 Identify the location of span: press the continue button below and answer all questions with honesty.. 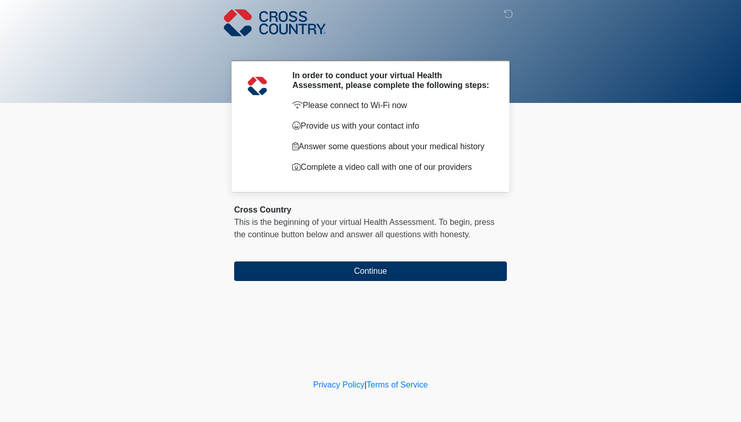
(365, 228).